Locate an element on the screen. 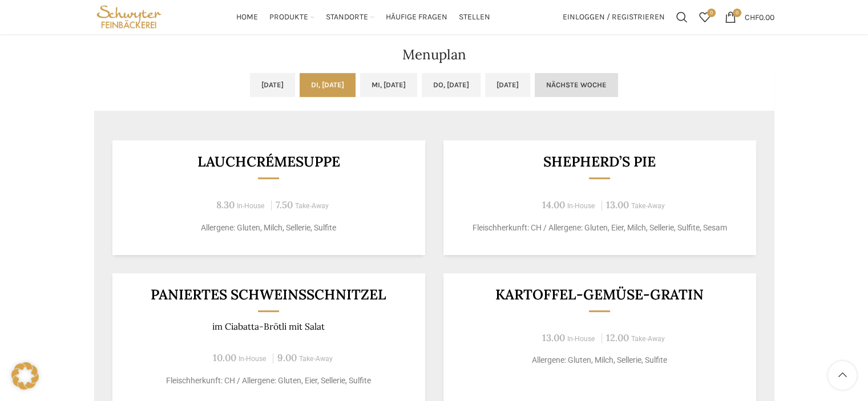 This screenshot has width=868, height=401. span: Häufige Fragen is located at coordinates (416, 17).